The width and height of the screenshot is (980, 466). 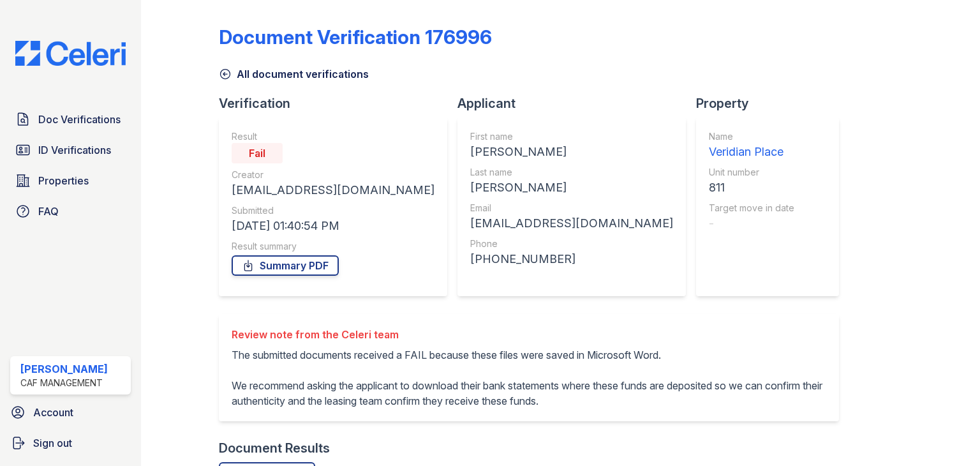 I want to click on span: Doc Verifications, so click(x=79, y=120).